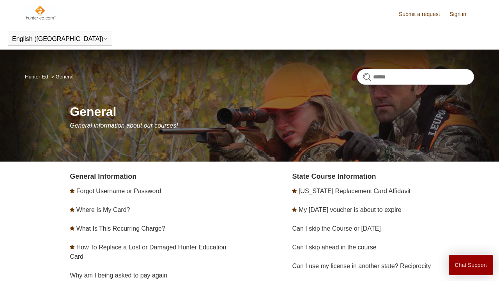  What do you see at coordinates (334, 176) in the screenshot?
I see `a: State Course Information` at bounding box center [334, 176].